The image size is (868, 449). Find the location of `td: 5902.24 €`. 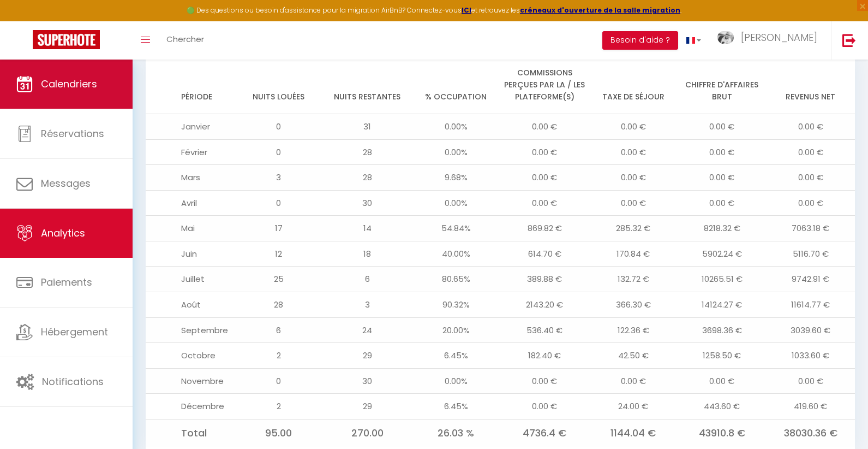

td: 5902.24 € is located at coordinates (722, 254).